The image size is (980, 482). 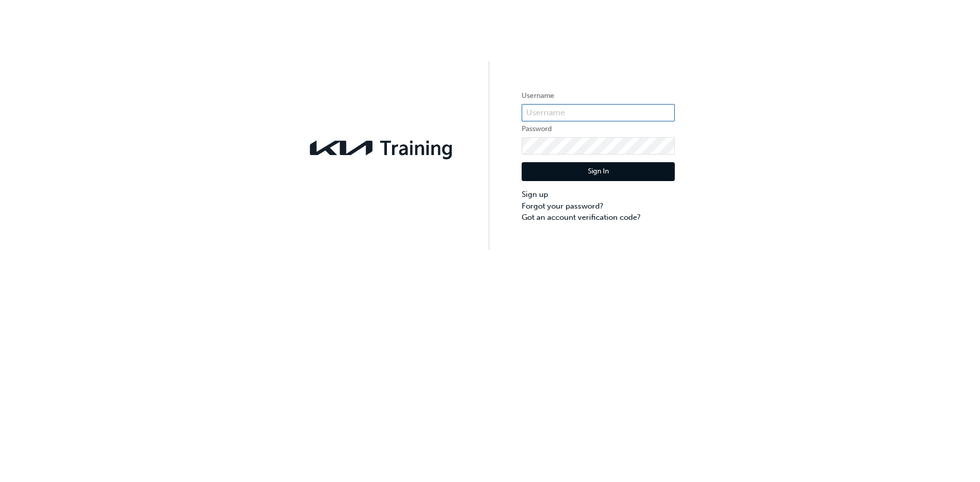 I want to click on a: Forgot your password?, so click(x=598, y=207).